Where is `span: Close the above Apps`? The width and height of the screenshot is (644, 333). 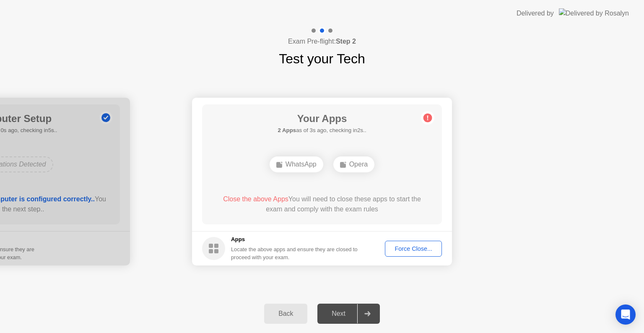
span: Close the above Apps is located at coordinates (256, 199).